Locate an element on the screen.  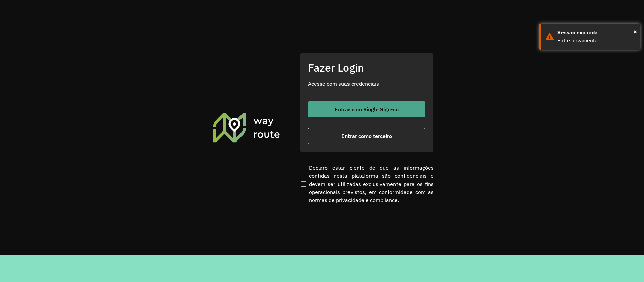
button: Close is located at coordinates (635, 31).